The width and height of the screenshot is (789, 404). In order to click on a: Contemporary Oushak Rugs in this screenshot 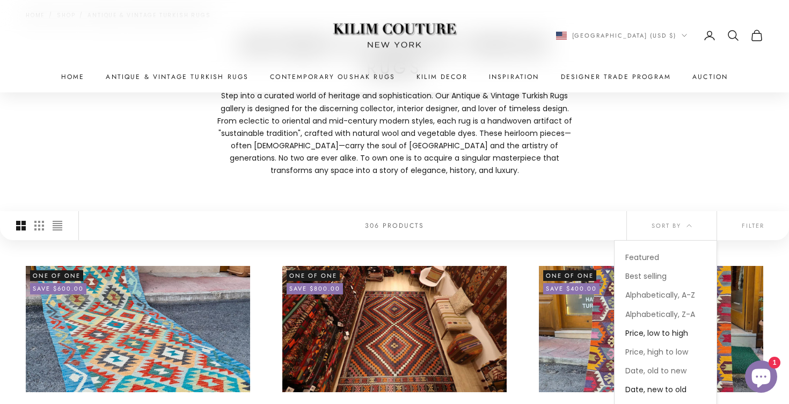, I will do `click(332, 77)`.